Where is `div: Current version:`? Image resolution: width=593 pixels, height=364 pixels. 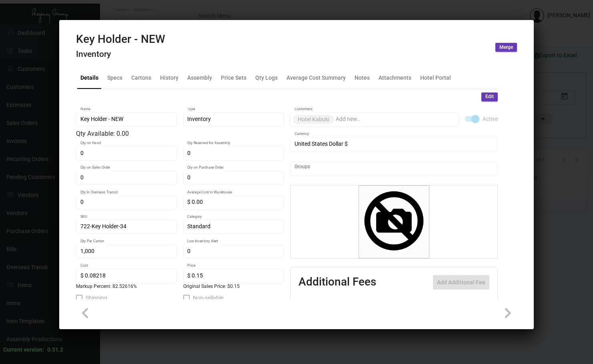
div: Current version: is located at coordinates (24, 349).